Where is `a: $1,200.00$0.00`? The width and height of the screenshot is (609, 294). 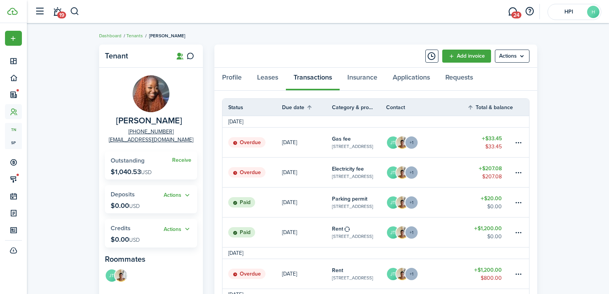 a: $1,200.00$0.00 is located at coordinates (490, 232).